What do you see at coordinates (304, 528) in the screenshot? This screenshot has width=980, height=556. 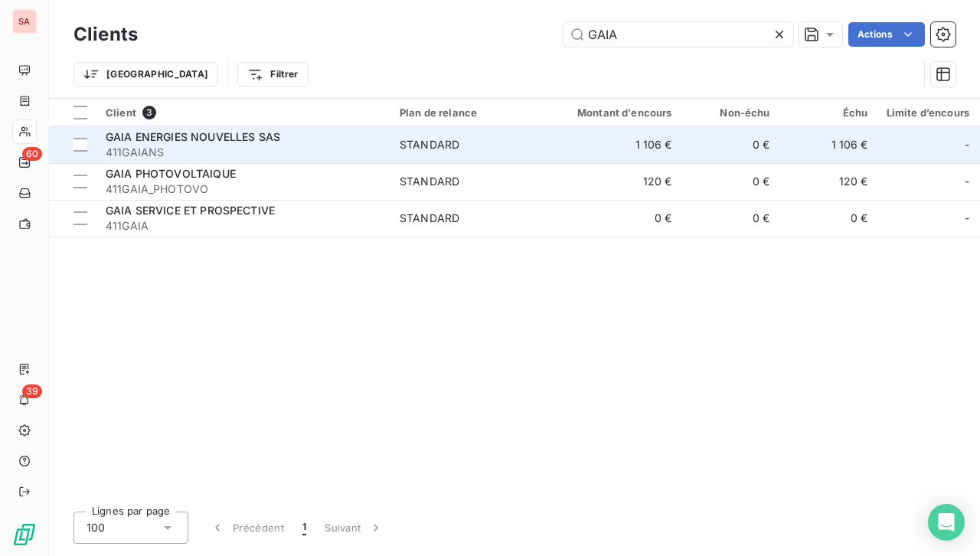 I see `span: 1` at bounding box center [304, 528].